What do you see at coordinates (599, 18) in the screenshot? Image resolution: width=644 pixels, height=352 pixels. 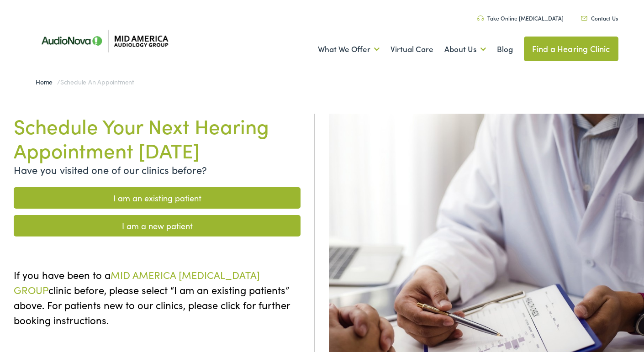 I see `a: Contact Us` at bounding box center [599, 18].